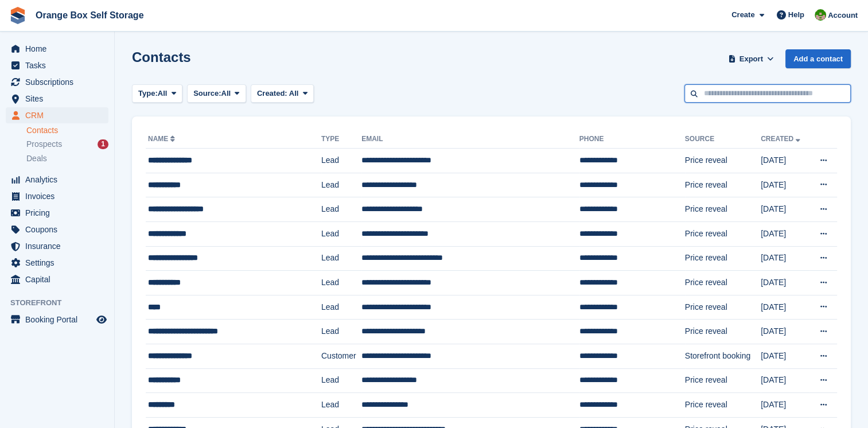  Describe the element at coordinates (90, 15) in the screenshot. I see `a: Orange Box Self Storage` at that location.